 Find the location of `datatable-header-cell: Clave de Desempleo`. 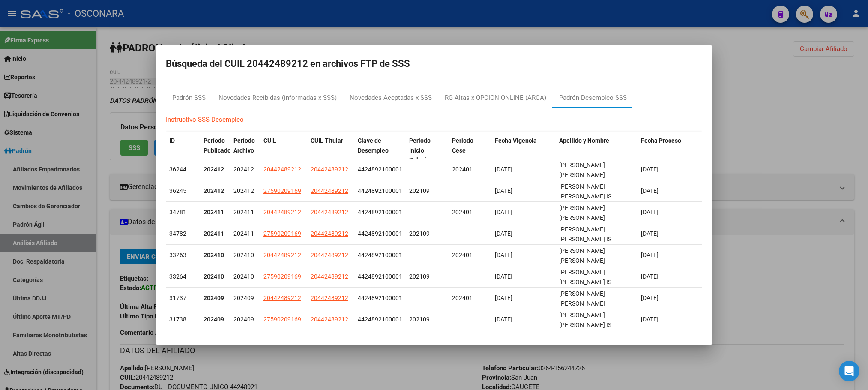

datatable-header-cell: Clave de Desempleo is located at coordinates (380, 150).